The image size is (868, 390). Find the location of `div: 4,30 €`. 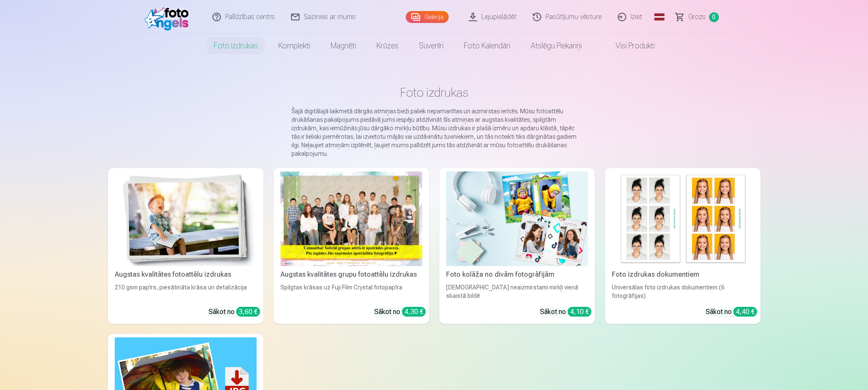

div: 4,30 € is located at coordinates (413, 311).